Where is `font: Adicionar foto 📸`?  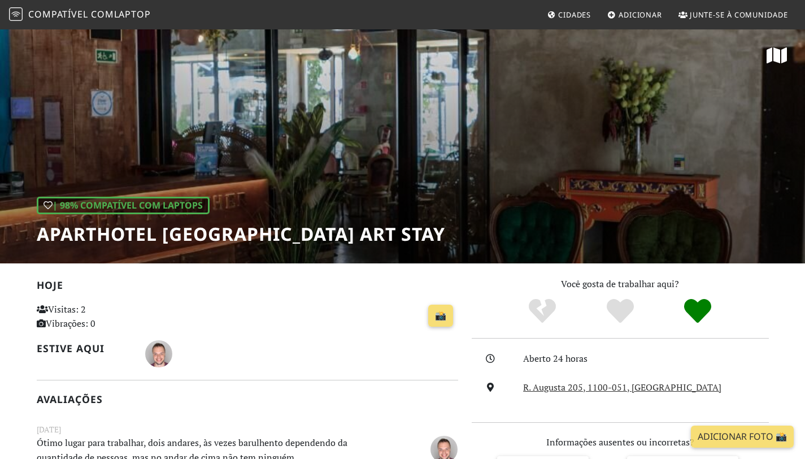 font: Adicionar foto 📸 is located at coordinates (742, 436).